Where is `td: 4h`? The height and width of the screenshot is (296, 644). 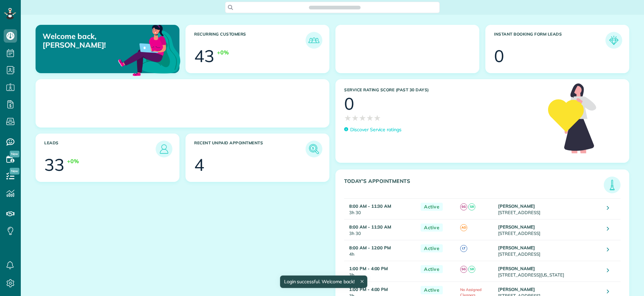
td: 4h is located at coordinates (381, 251).